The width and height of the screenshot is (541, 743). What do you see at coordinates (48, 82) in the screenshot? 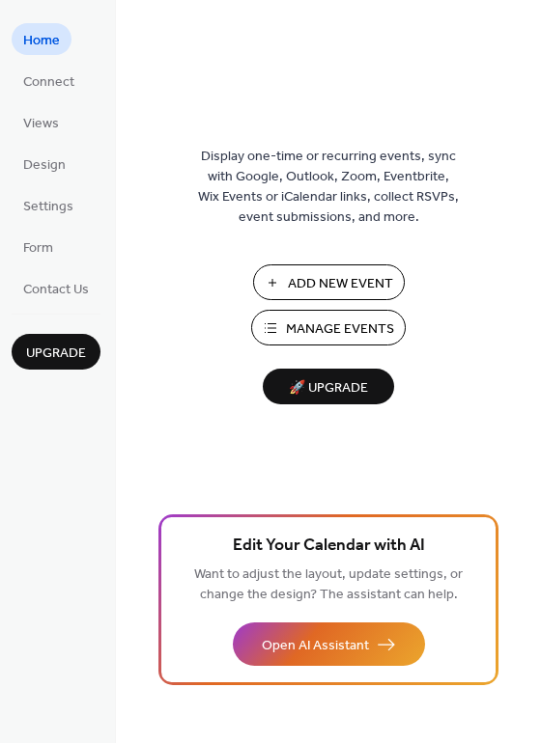
I see `span: Connect` at bounding box center [48, 82].